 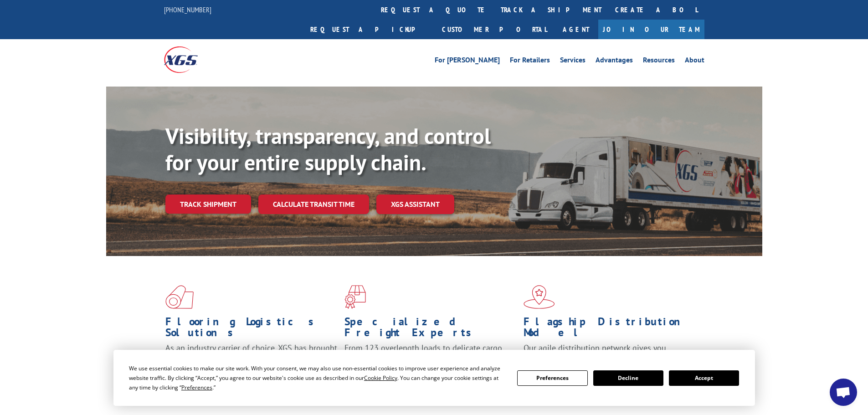 I want to click on a: About, so click(x=695, y=61).